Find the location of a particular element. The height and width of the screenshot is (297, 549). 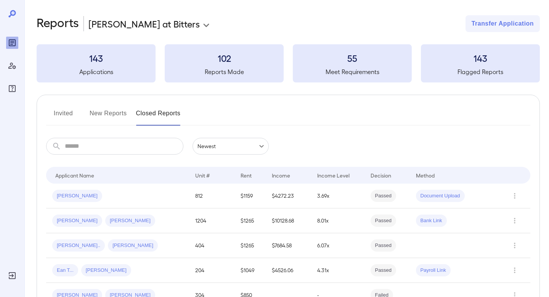

span: Ean T... is located at coordinates (65, 270).